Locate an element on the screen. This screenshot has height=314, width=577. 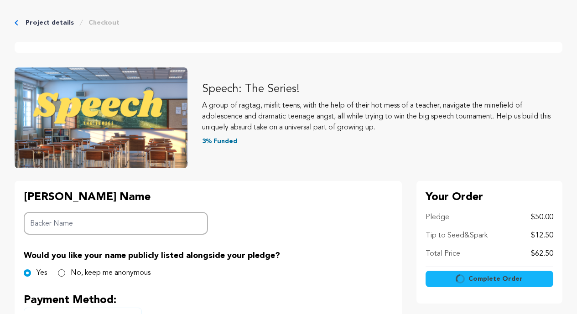
p: Speech: The Series! is located at coordinates (382, 89).